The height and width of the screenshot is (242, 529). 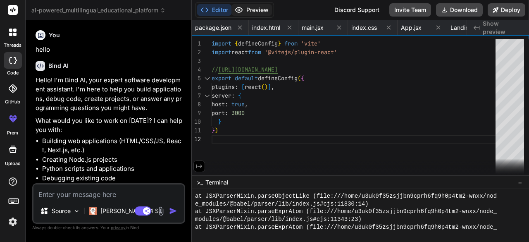 What do you see at coordinates (196, 139) in the screenshot?
I see `div: 12` at bounding box center [196, 139].